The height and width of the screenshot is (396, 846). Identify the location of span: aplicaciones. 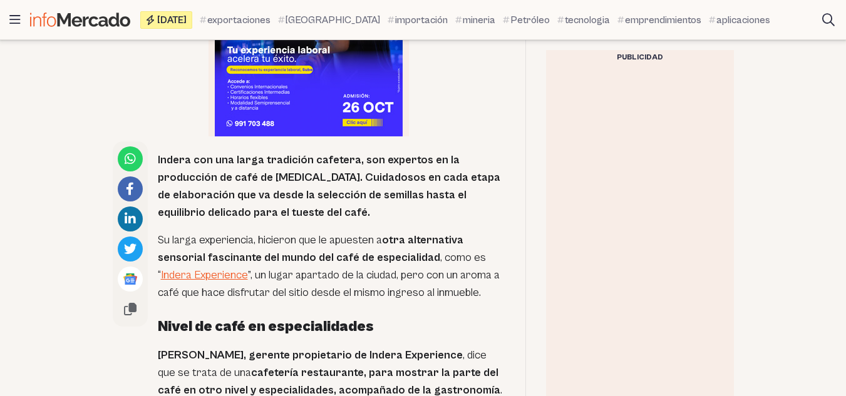
(743, 20).